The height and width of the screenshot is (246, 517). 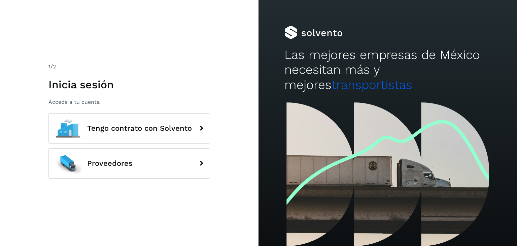 What do you see at coordinates (129, 163) in the screenshot?
I see `button: Proveedores` at bounding box center [129, 163].